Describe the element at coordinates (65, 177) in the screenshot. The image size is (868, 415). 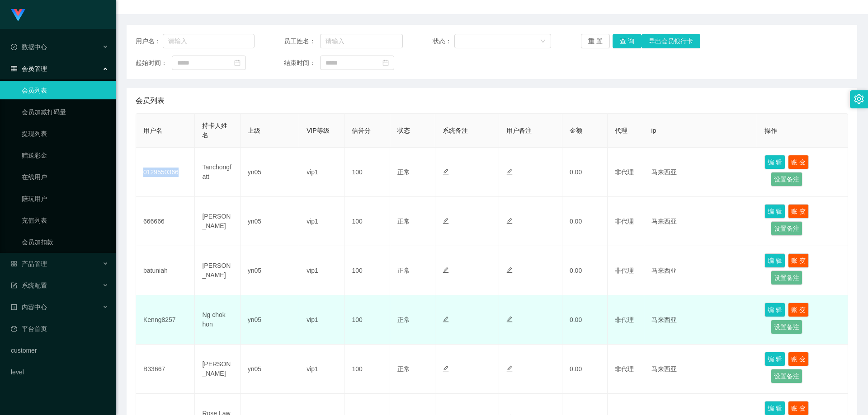
I see `a: 在线用户` at that location.